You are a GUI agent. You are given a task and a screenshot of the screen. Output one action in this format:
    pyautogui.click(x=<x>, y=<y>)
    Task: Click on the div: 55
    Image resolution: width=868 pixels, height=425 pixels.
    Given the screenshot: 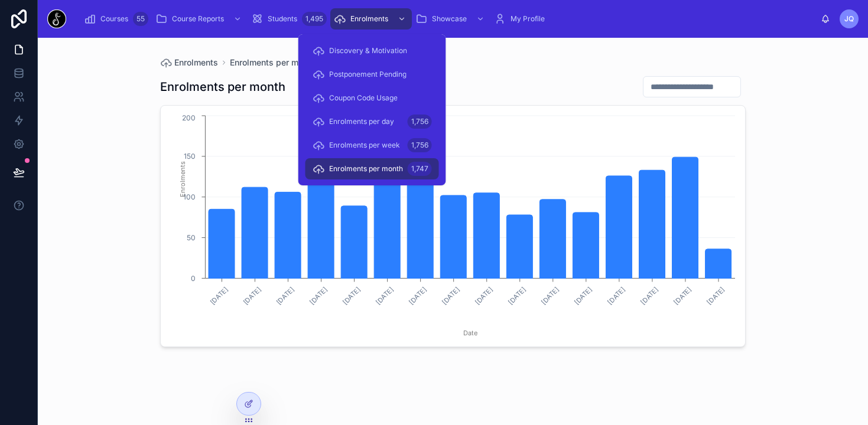 What is the action you would take?
    pyautogui.click(x=141, y=19)
    